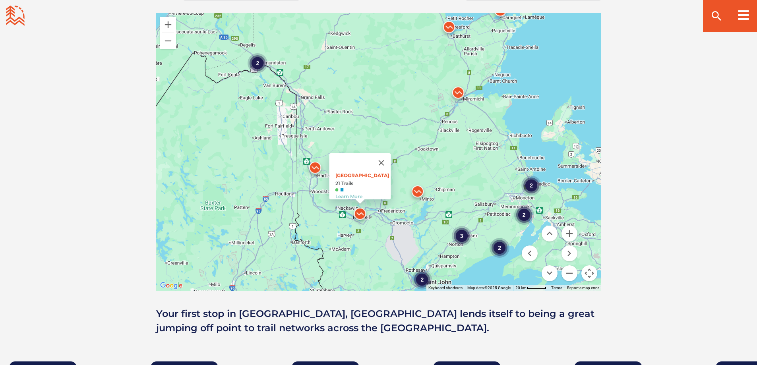  What do you see at coordinates (531, 288) in the screenshot?
I see `button: Map Scale: 20 km per 46 pixels` at bounding box center [531, 288].